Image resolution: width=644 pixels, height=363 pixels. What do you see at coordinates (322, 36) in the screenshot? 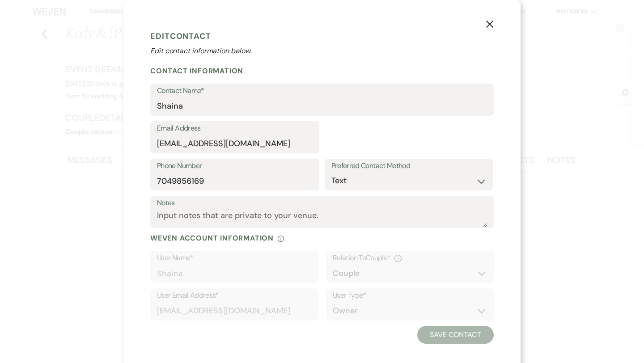
I see `h1: Edit Contact` at bounding box center [322, 36].